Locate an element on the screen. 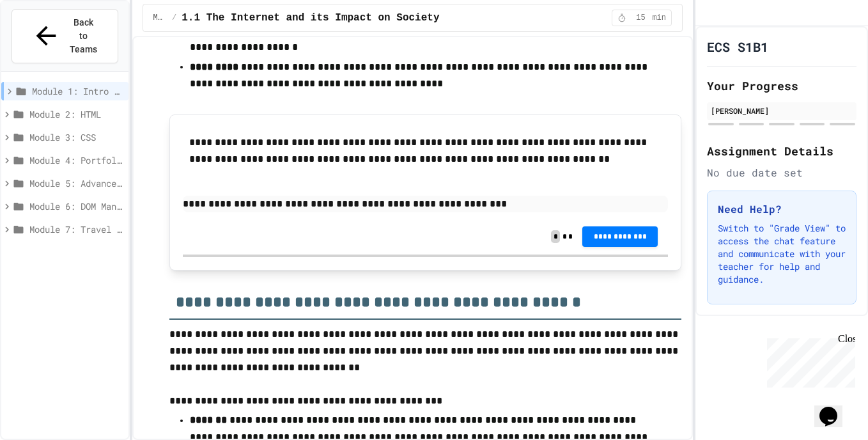 The height and width of the screenshot is (440, 868). span: Back to Teams is located at coordinates (83, 36).